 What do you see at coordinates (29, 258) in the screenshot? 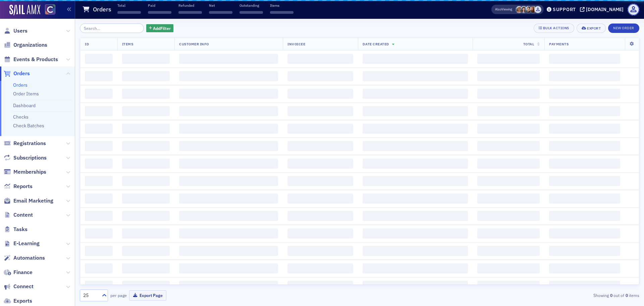
I see `span: Automations` at bounding box center [29, 258].